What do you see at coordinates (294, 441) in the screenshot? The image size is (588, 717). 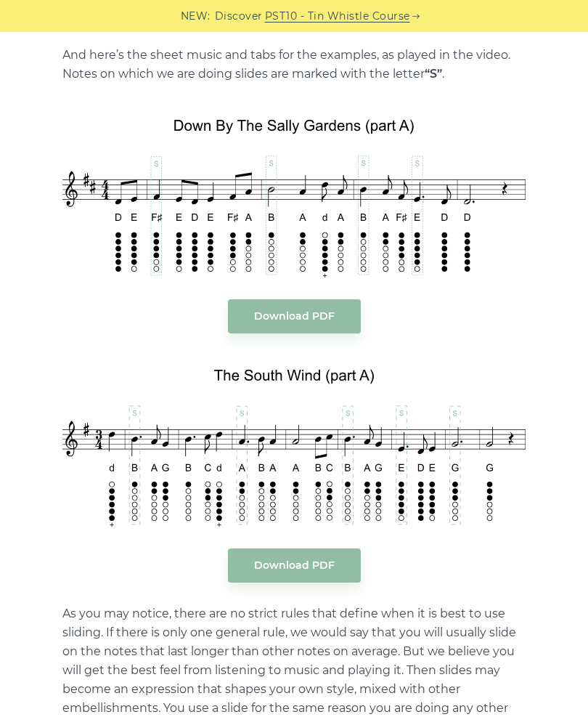 I see `img: Tin Whistle Slides - The South Wind` at bounding box center [294, 441].